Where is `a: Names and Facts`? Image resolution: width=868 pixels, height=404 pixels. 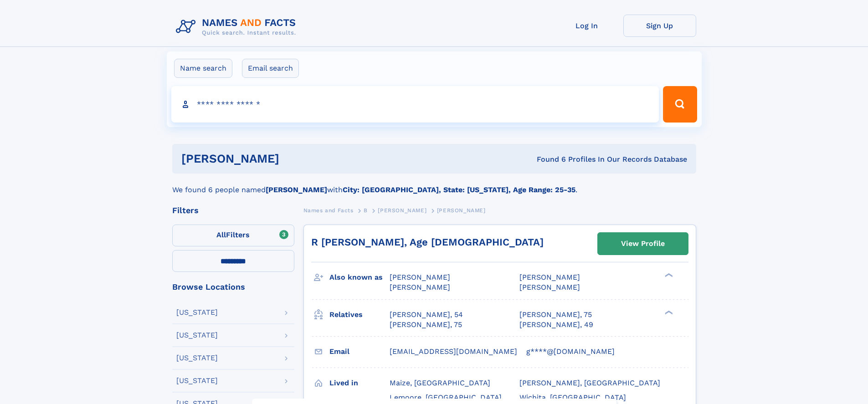
a: Names and Facts is located at coordinates (328, 210).